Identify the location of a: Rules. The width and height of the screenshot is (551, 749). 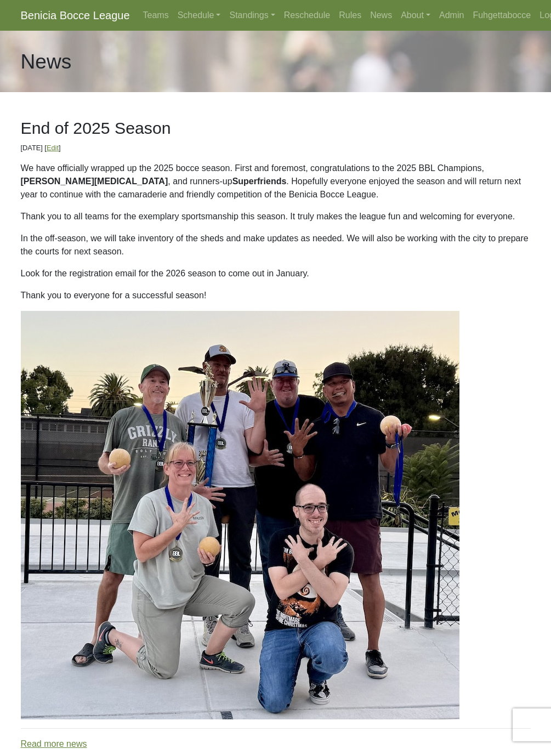
(350, 15).